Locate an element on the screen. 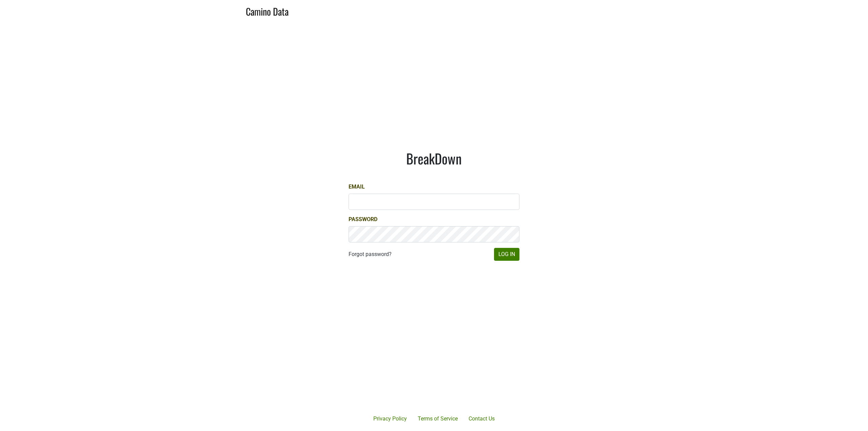  a: Contact Us is located at coordinates (482, 419).